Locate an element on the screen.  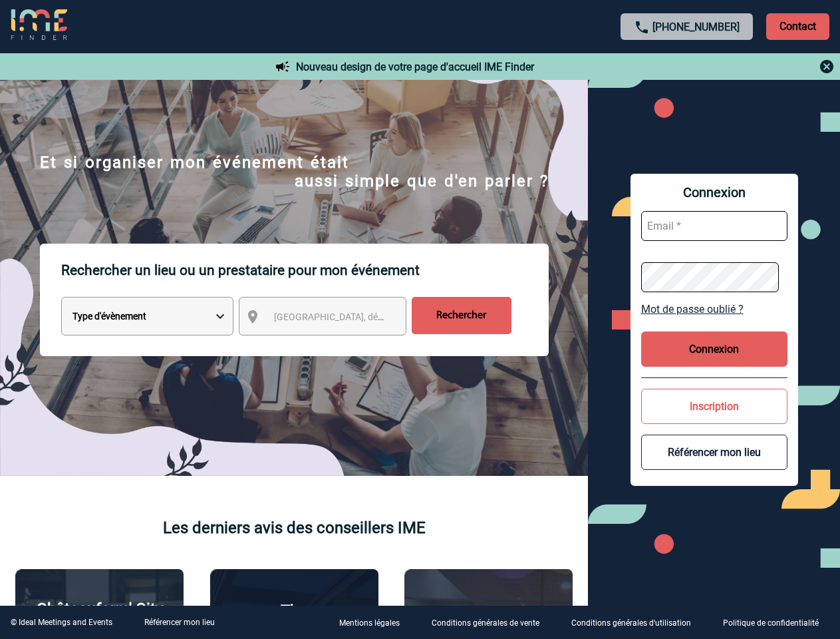
a: Référencer mon lieu is located at coordinates (179, 623).